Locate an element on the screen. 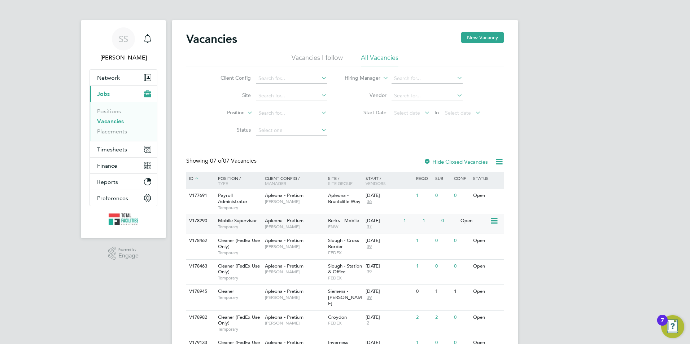 This screenshot has height=344, width=690. span: Vendors is located at coordinates (376, 183).